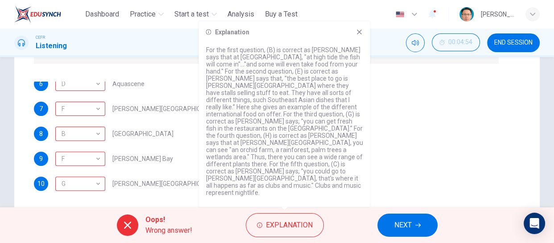 This screenshot has height=243, width=554. What do you see at coordinates (40, 37) in the screenshot?
I see `span: CEFR` at bounding box center [40, 37].